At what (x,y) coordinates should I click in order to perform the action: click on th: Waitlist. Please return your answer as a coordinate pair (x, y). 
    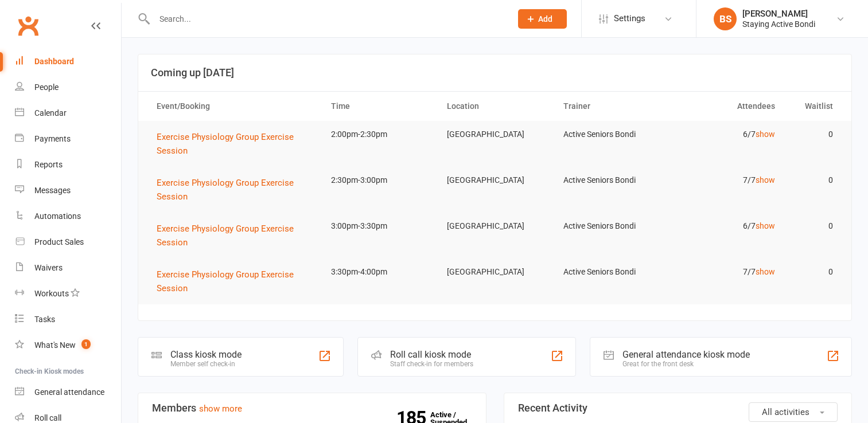
    Looking at the image, I should click on (814, 106).